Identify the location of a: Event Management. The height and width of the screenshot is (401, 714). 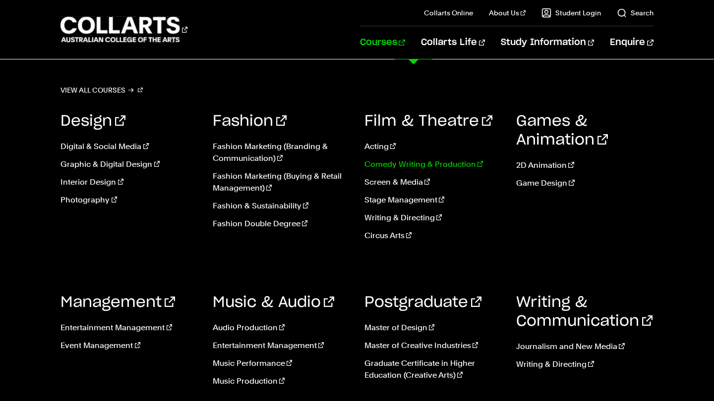
(129, 346).